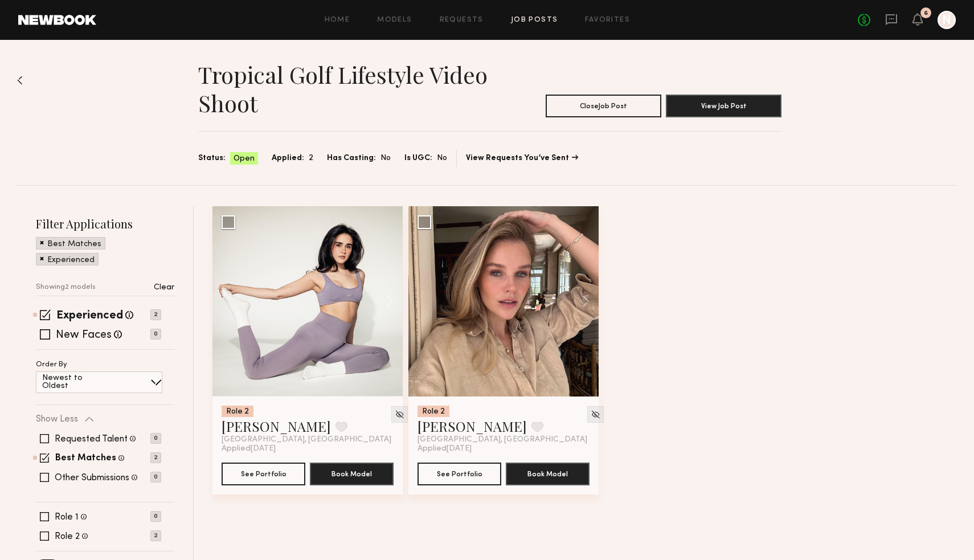  I want to click on p: Order By, so click(51, 364).